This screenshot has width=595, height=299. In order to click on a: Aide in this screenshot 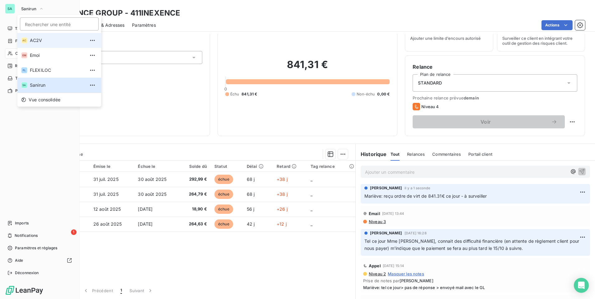, I will do `click(40, 261)`.